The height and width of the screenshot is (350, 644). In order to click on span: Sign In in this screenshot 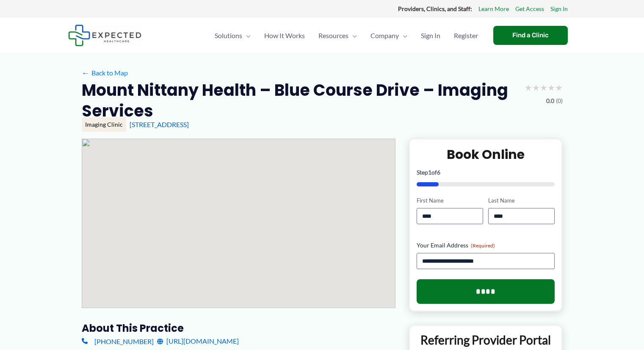, I will do `click(430, 35)`.